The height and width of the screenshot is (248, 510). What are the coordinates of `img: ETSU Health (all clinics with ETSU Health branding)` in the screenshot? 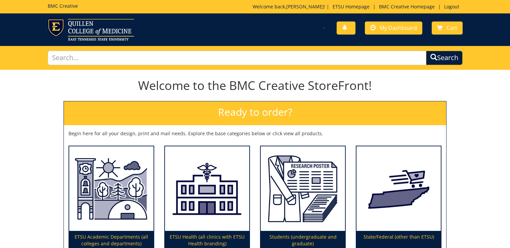 It's located at (207, 189).